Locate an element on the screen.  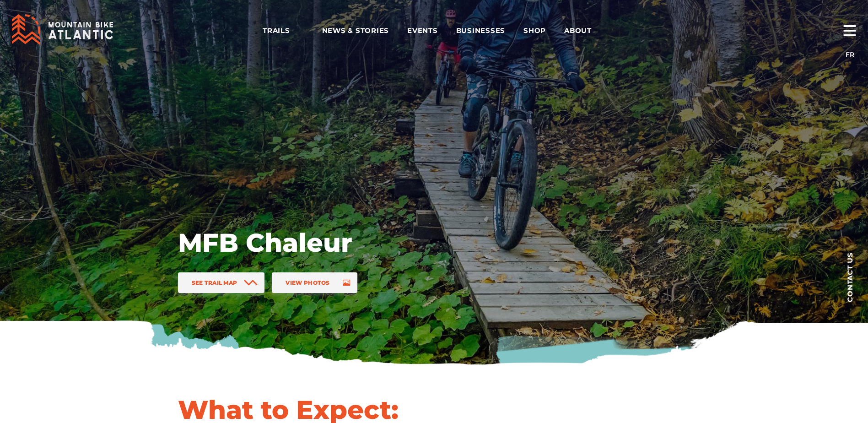
span: Trails is located at coordinates (283, 30).